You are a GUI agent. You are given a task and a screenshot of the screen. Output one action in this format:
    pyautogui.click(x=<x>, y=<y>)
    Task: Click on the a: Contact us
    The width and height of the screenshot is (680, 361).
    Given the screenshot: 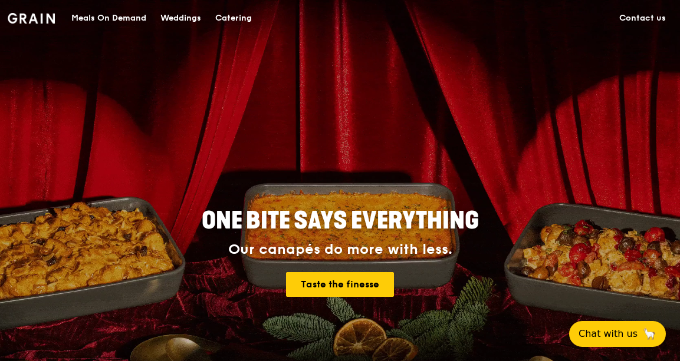 What is the action you would take?
    pyautogui.click(x=642, y=18)
    